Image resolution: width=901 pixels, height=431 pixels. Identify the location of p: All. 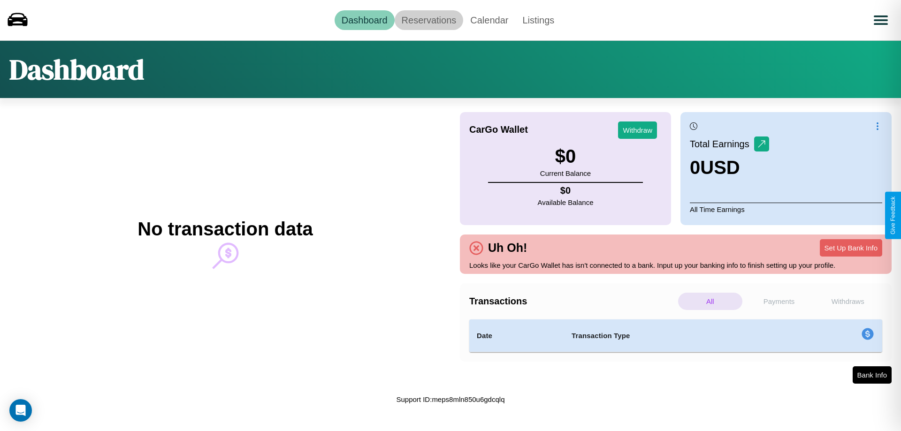
(710, 301).